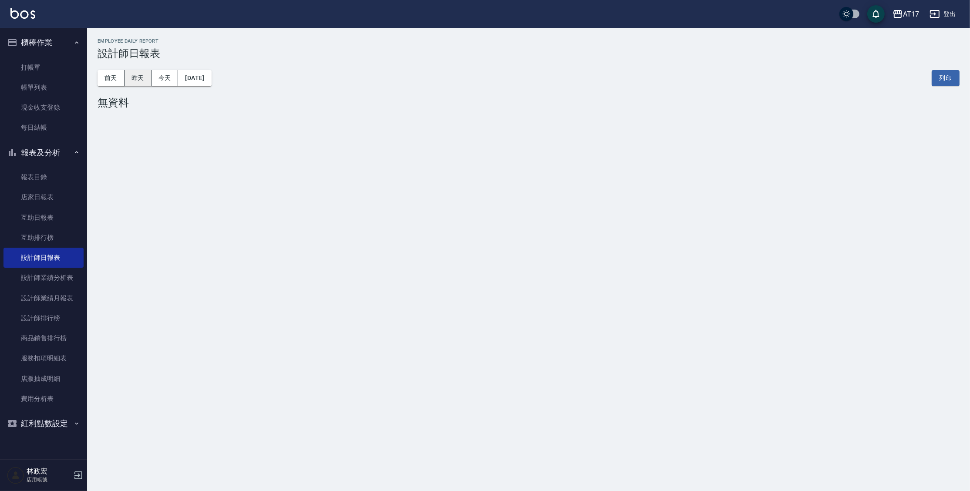 The height and width of the screenshot is (491, 970). Describe the element at coordinates (44, 379) in the screenshot. I see `a: 店販抽成明細` at that location.